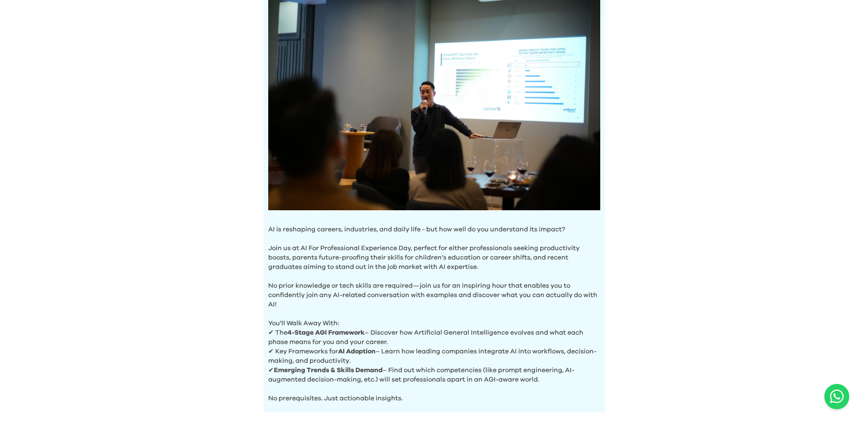  Describe the element at coordinates (434, 393) in the screenshot. I see `p: No prerequisites. Just actionable insights.` at that location.